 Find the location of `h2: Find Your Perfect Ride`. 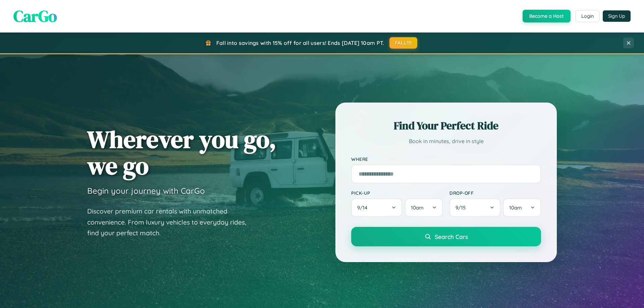

h2: Find Your Perfect Ride is located at coordinates (446, 126).